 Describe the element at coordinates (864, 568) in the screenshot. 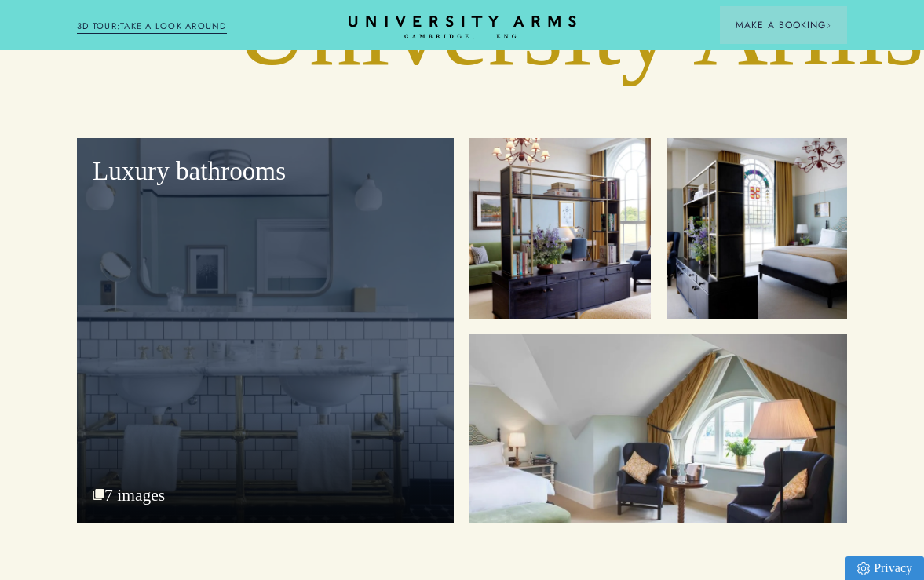

I see `img: Privacy` at that location.